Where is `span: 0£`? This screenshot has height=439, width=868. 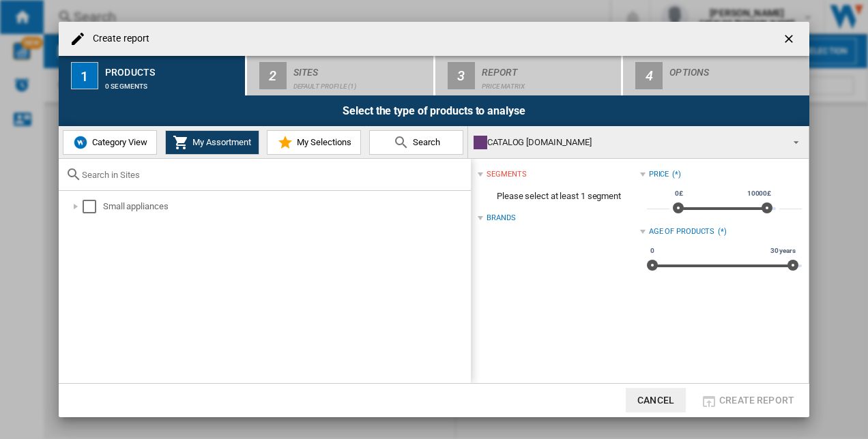
span: 0£ is located at coordinates (679, 194).